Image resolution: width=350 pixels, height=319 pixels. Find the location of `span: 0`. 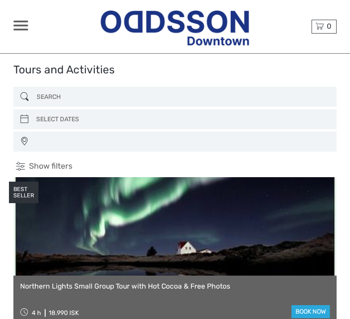

span: 0 is located at coordinates (329, 26).